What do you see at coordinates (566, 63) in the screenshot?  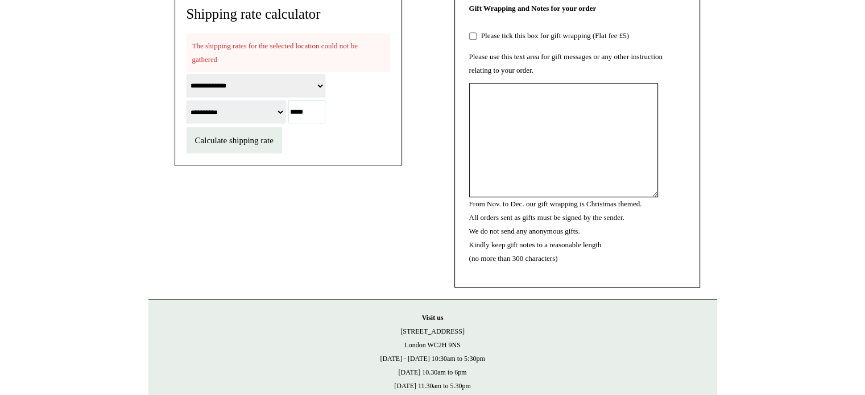 I see `label: Please use this text area for gift messages or any other instruction relating to your order.` at bounding box center [566, 63].